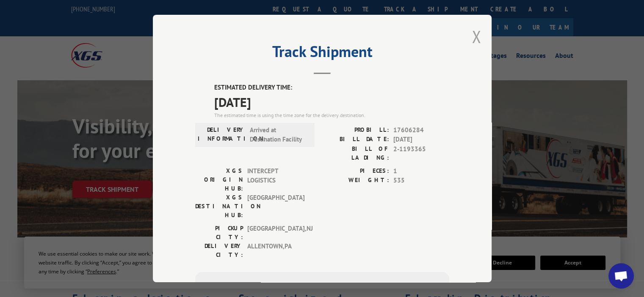  What do you see at coordinates (276, 180) in the screenshot?
I see `span: INTERCEPT LOGISTICS` at bounding box center [276, 180].